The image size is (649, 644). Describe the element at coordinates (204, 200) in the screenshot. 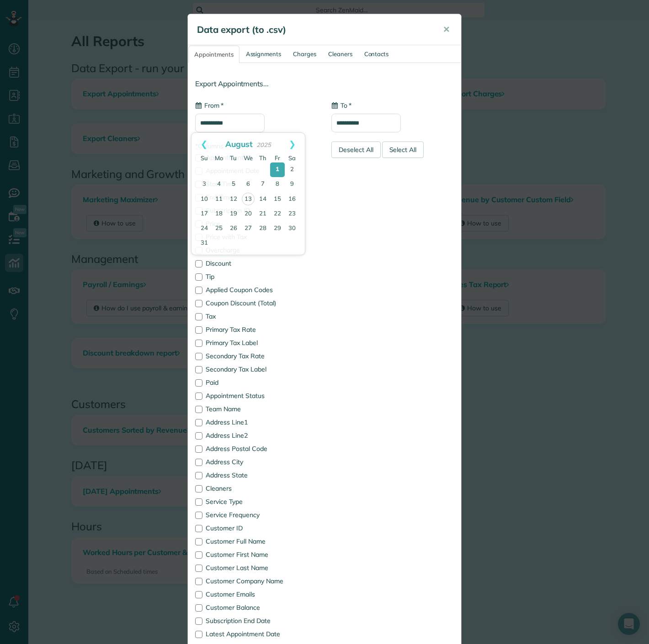

I see `a: 10` at that location.